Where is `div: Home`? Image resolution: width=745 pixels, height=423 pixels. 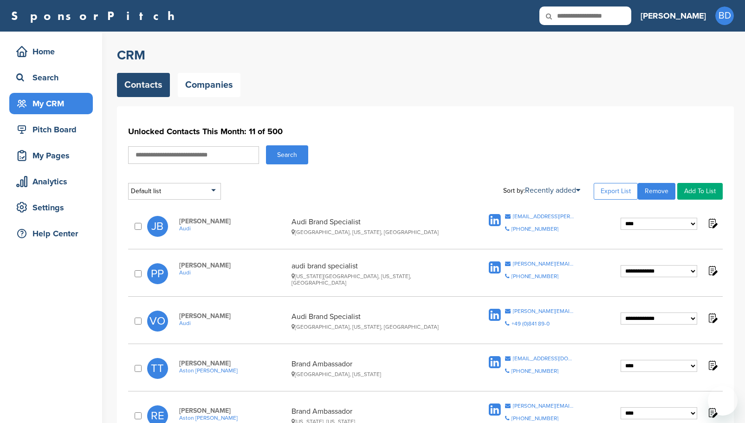
div: Home is located at coordinates (53, 52).